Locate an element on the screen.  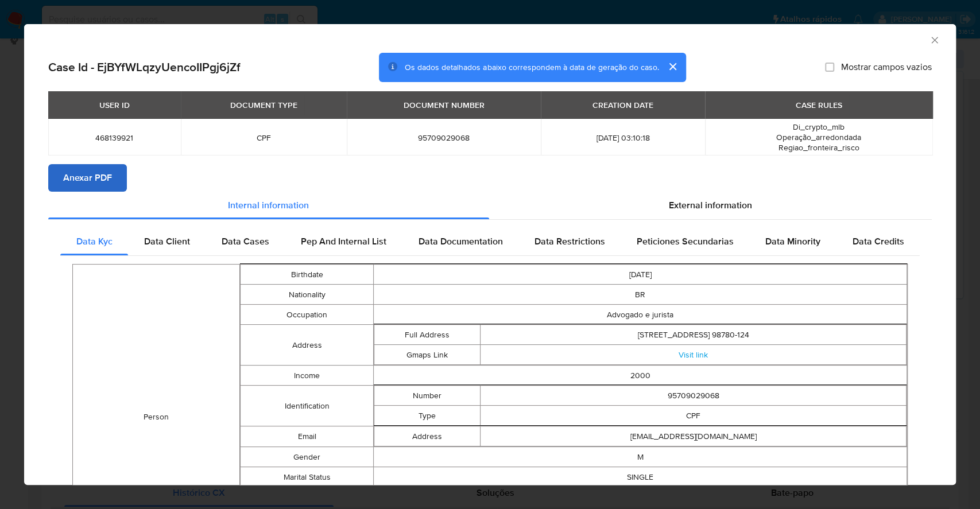
td: Number is located at coordinates (427, 395).